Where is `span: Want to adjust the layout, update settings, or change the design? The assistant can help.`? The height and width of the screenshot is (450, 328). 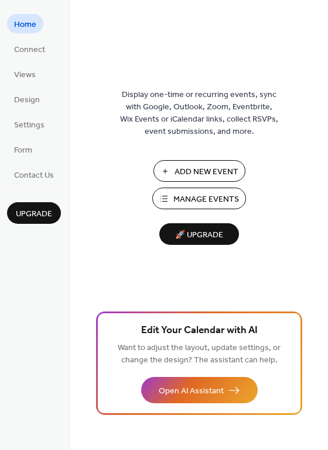
span: Want to adjust the layout, update settings, or change the design? The assistant can help. is located at coordinates (199, 354).